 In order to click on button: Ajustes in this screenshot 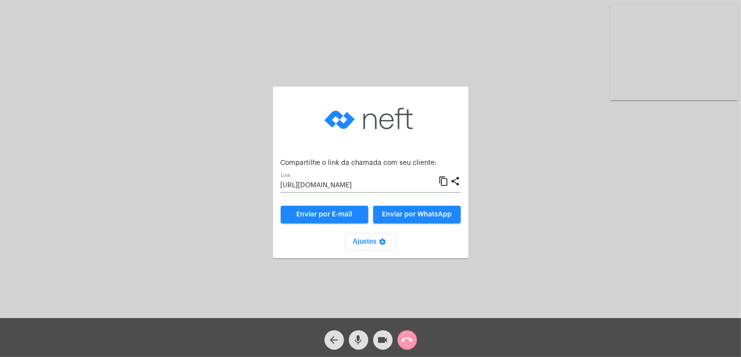, I will do `click(370, 242)`.